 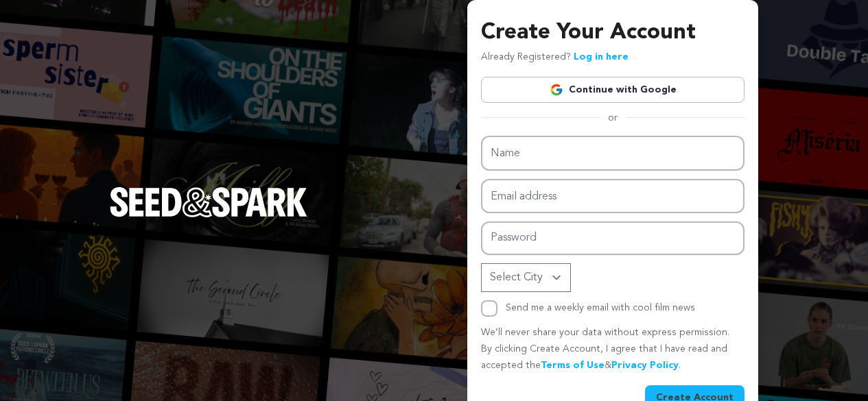 I want to click on a: Privacy Policy, so click(x=645, y=365).